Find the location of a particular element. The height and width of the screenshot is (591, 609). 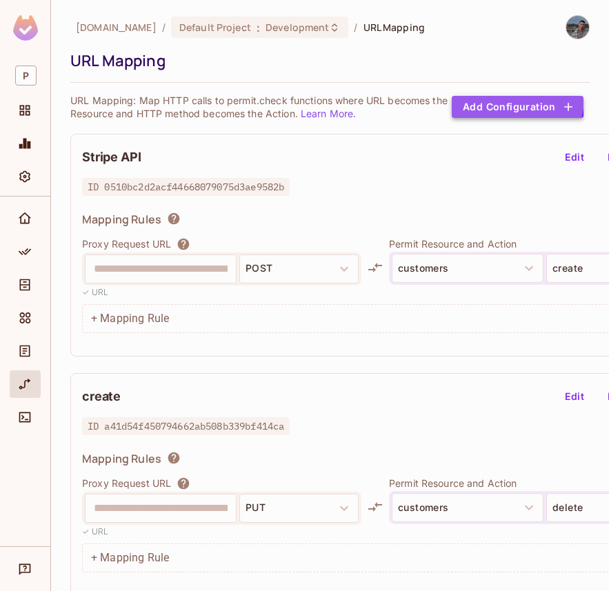

span: the active workspace is located at coordinates (116, 27).